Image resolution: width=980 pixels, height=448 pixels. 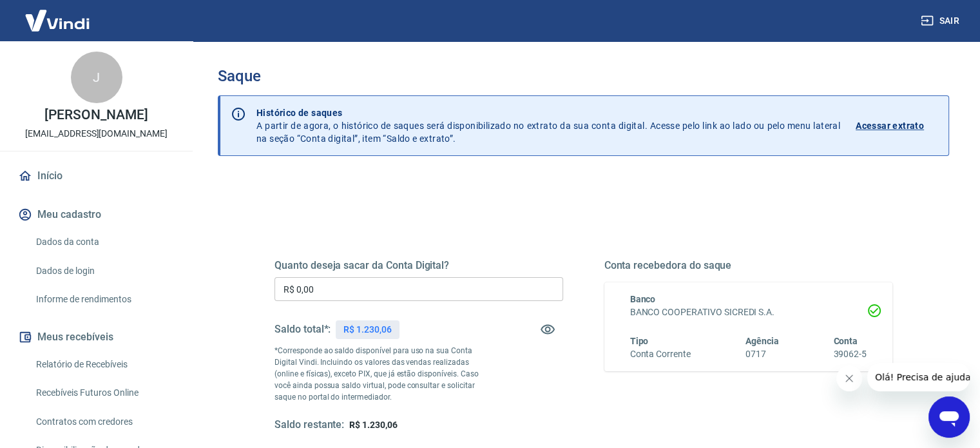 I want to click on a: Acessar extrato, so click(x=897, y=126).